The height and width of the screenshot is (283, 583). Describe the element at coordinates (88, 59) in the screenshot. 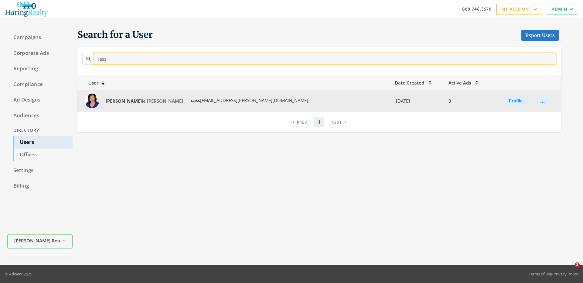

I see `i: Search for a name or email address` at that location.